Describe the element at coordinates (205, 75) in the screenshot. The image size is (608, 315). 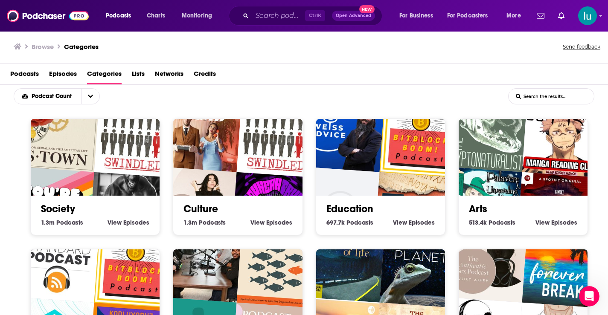
I see `span: Credits` at that location.